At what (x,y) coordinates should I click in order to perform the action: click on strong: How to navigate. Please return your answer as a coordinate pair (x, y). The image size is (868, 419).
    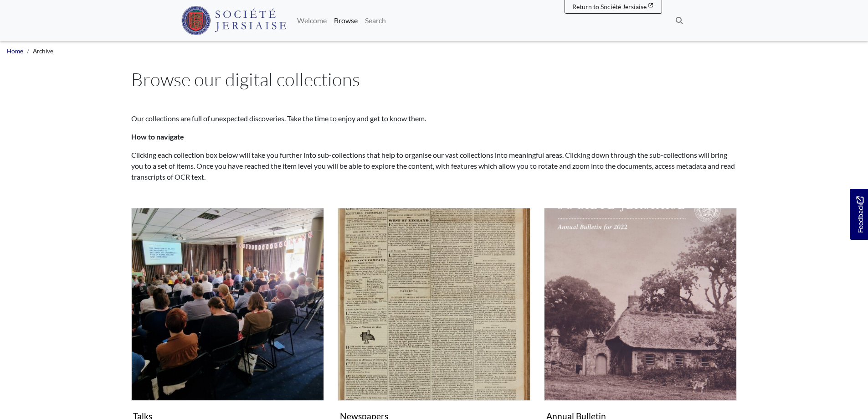
    Looking at the image, I should click on (158, 136).